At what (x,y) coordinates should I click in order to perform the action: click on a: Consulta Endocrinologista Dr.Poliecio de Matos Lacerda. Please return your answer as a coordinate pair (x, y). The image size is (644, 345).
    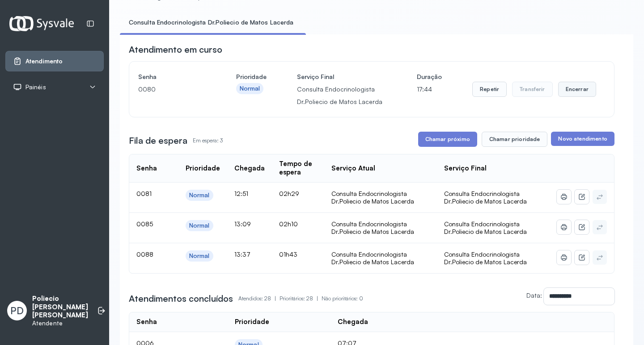
    Looking at the image, I should click on (211, 22).